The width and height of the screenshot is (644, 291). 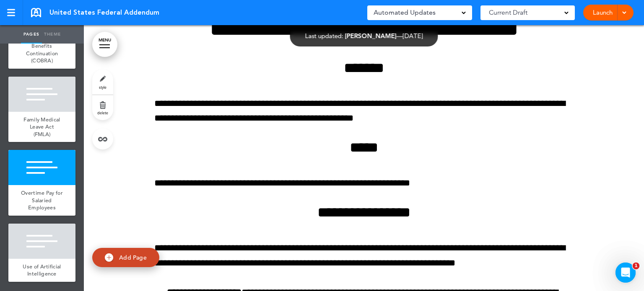 I want to click on a: Use of Artificial Intelligence, so click(x=42, y=270).